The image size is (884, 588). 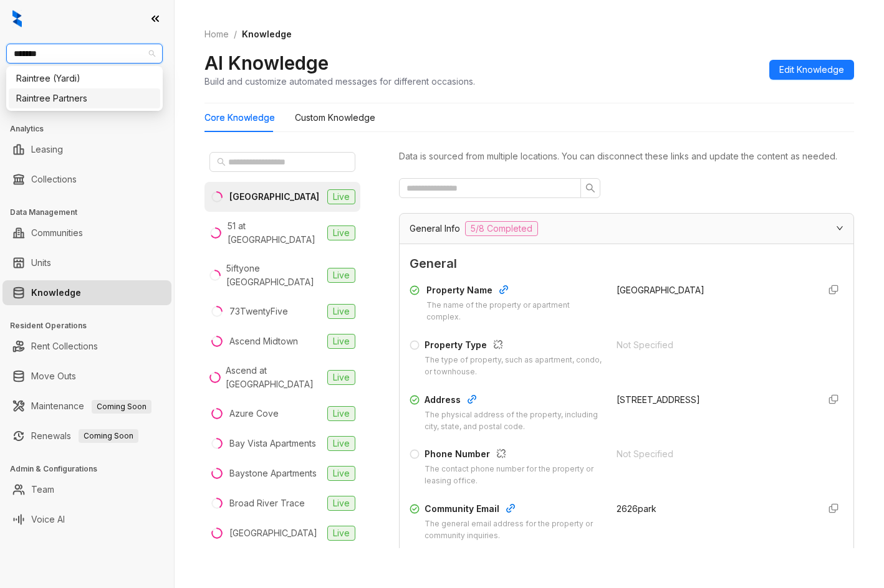 What do you see at coordinates (56, 233) in the screenshot?
I see `a: Communities` at bounding box center [56, 233].